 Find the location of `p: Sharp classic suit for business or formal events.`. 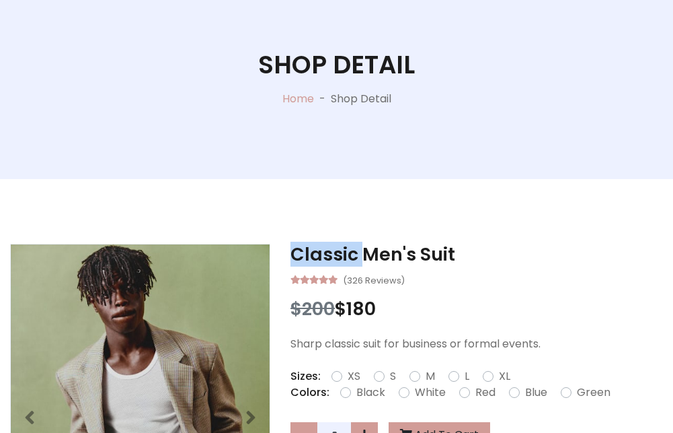

p: Sharp classic suit for business or formal events. is located at coordinates (477, 344).